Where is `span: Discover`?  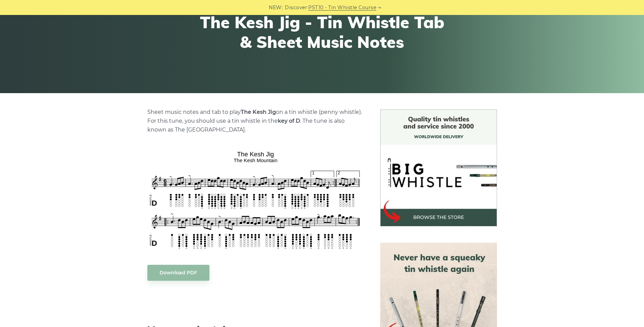
span: Discover is located at coordinates (296, 7).